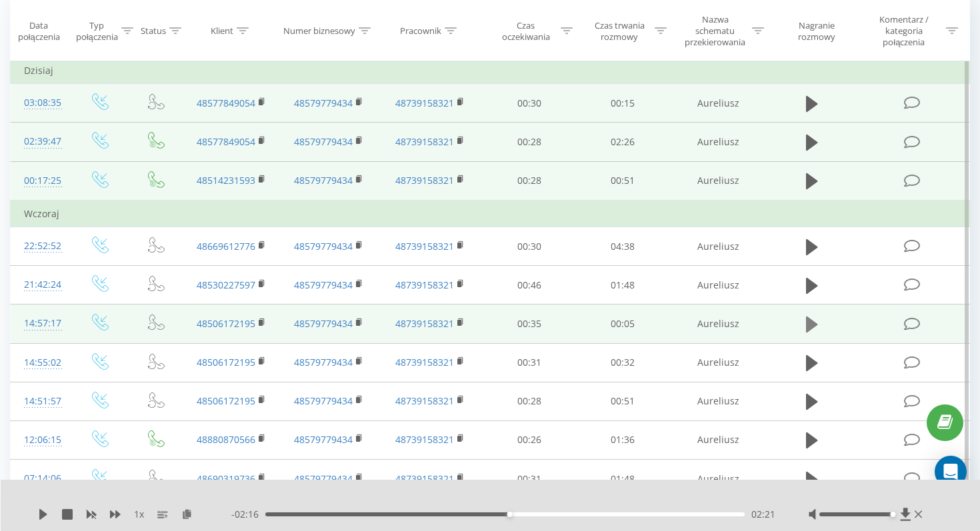 This screenshot has width=980, height=531. I want to click on div: 03:08:35, so click(40, 103).